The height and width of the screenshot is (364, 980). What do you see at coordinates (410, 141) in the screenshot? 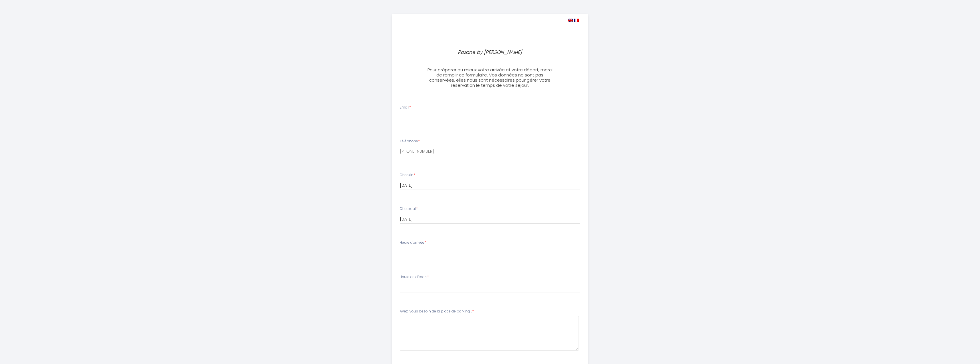
I see `label: Téléphone` at bounding box center [410, 141].